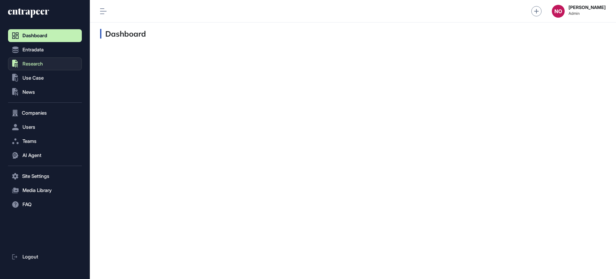 This screenshot has height=279, width=616. Describe the element at coordinates (37, 190) in the screenshot. I see `span: Media Library` at that location.